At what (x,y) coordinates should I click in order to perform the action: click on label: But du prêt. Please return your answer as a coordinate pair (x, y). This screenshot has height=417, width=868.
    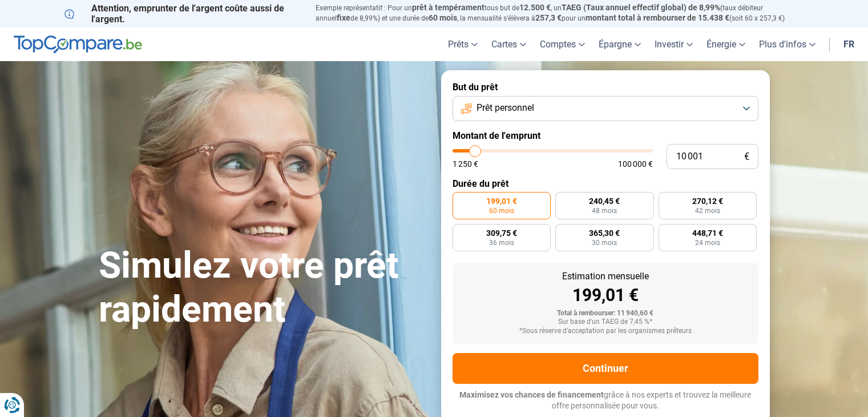
    Looking at the image, I should click on (605, 87).